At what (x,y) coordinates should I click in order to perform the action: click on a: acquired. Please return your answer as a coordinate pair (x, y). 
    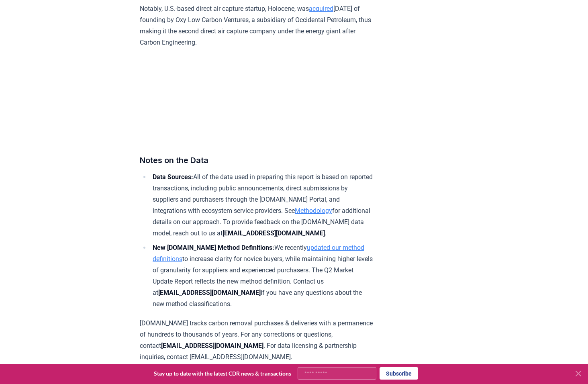
    Looking at the image, I should click on (321, 8).